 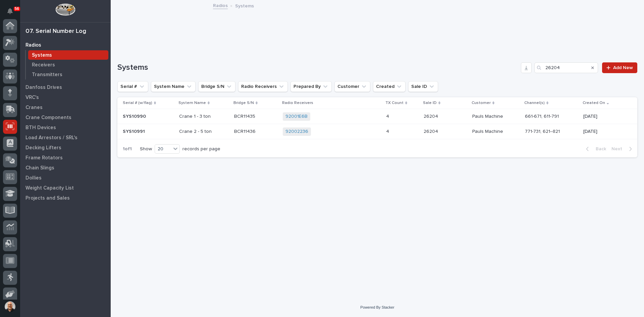 What do you see at coordinates (620, 68) in the screenshot?
I see `a: Add New` at bounding box center [620, 68].